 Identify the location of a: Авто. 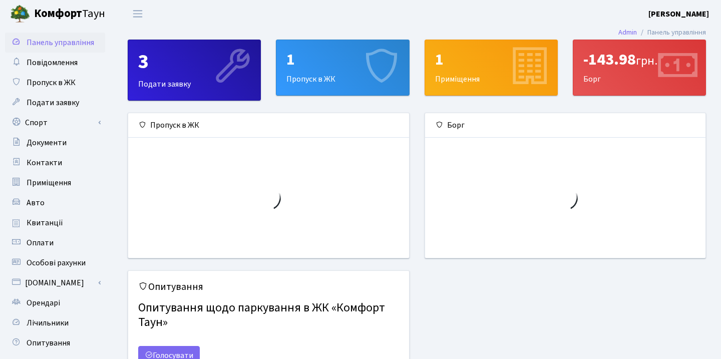
(55, 203).